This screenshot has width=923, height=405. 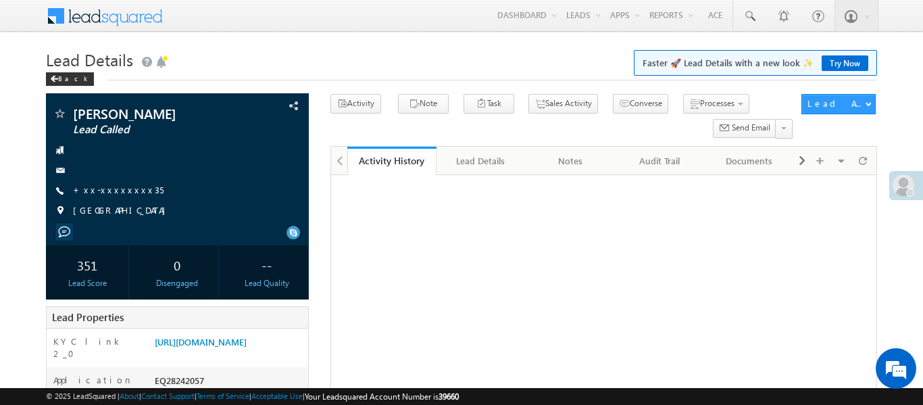 I want to click on a: Try Now, so click(x=845, y=63).